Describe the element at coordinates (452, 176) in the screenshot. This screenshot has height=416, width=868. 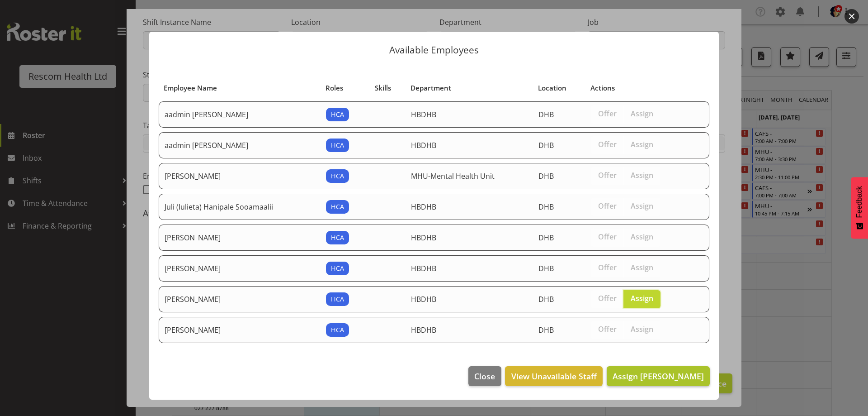
I see `span: MHU-Mental Health Unit` at that location.